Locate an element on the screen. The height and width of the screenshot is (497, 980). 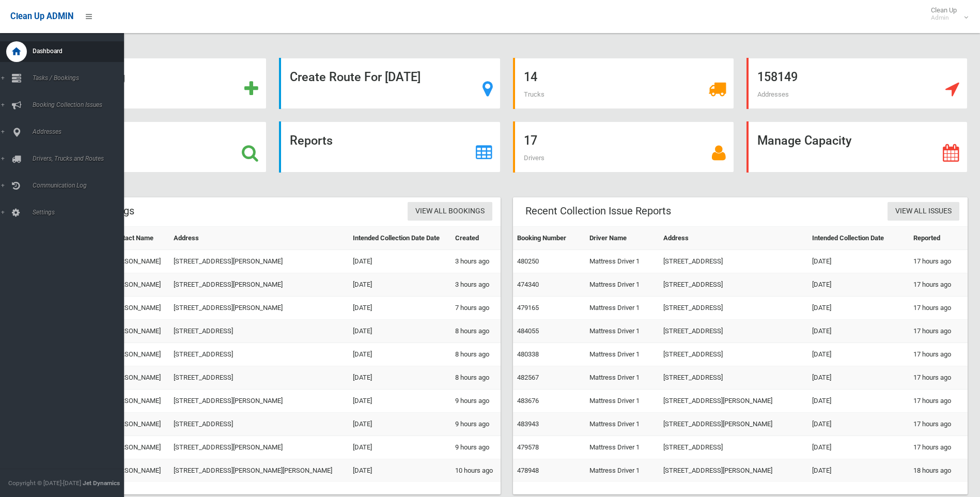
a: 479165 is located at coordinates (528, 307).